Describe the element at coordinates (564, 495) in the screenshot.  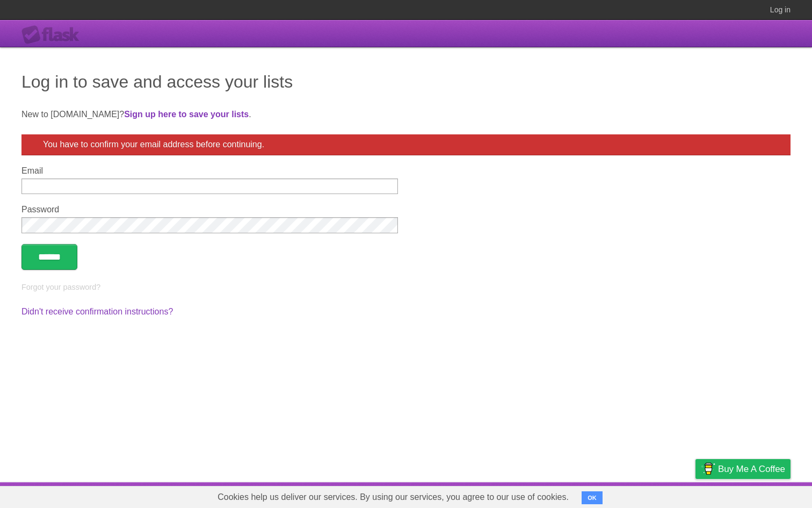
I see `a: About` at that location.